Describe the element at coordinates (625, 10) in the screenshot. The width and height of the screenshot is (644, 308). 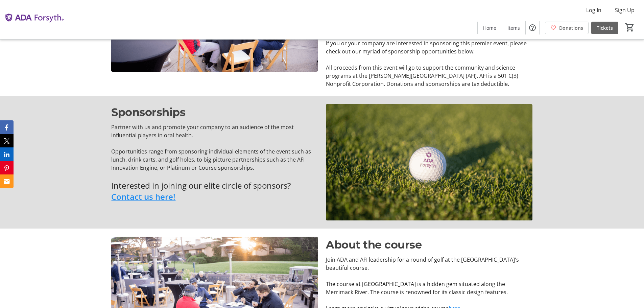
I see `button: Sign Up` at that location.